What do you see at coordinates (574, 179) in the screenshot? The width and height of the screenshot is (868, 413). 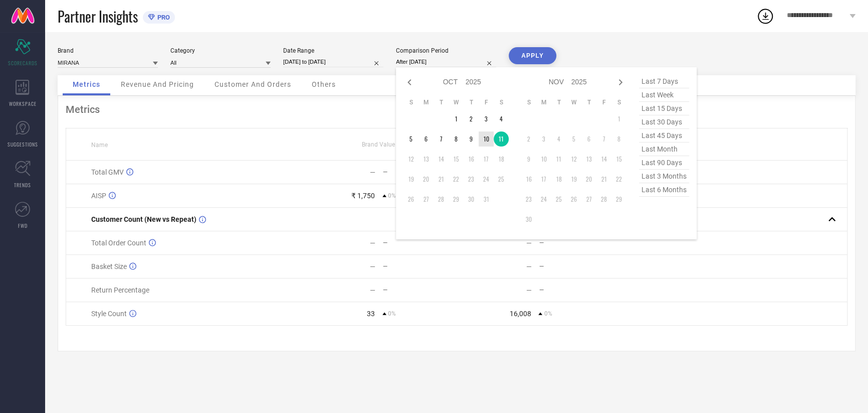 I see `td: Wed Nov 19 2025` at bounding box center [574, 179].